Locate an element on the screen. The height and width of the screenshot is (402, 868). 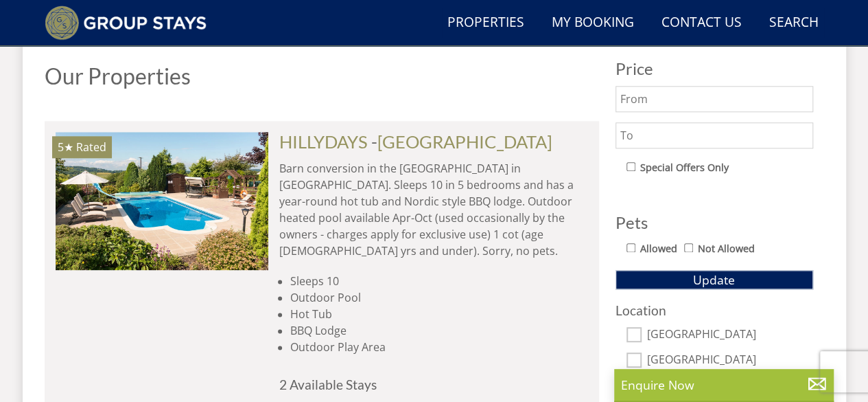
a: Properties is located at coordinates (486, 23).